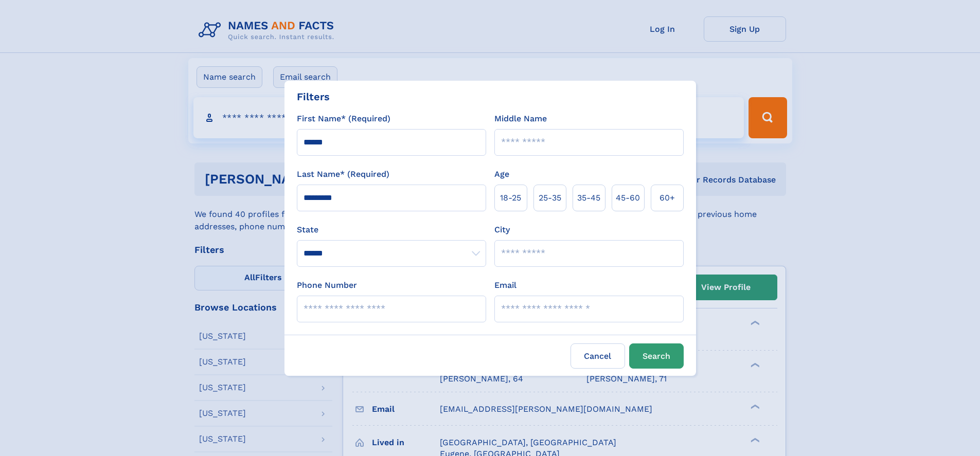 The image size is (980, 456). Describe the element at coordinates (667, 198) in the screenshot. I see `span: 60+` at that location.